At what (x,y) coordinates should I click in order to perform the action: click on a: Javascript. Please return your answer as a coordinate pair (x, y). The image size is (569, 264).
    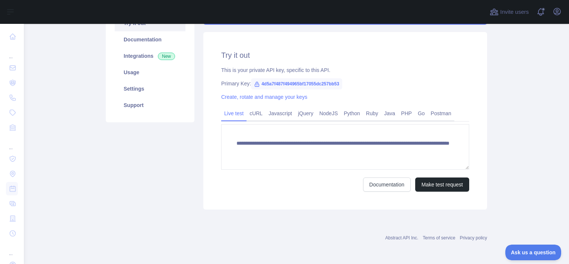
    Looking at the image, I should click on (280, 113).